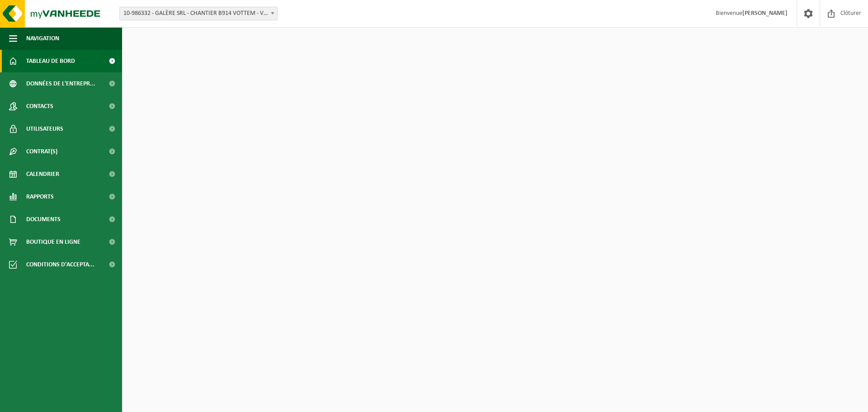  Describe the element at coordinates (43, 219) in the screenshot. I see `span: Documents` at that location.